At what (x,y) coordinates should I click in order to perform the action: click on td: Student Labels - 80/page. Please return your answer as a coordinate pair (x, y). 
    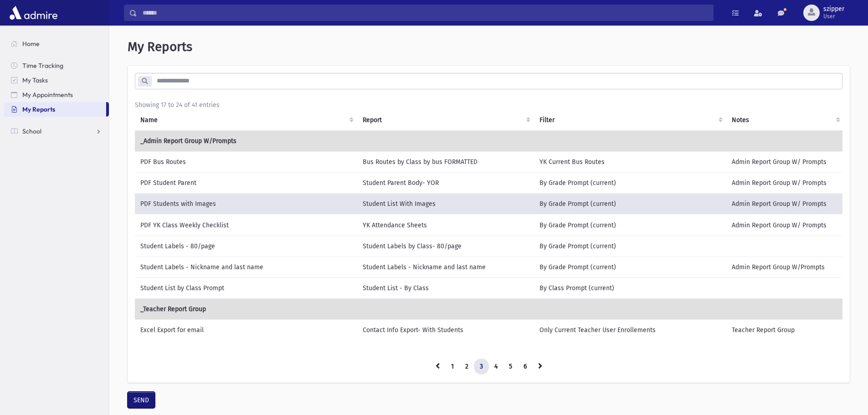
    Looking at the image, I should click on (246, 246).